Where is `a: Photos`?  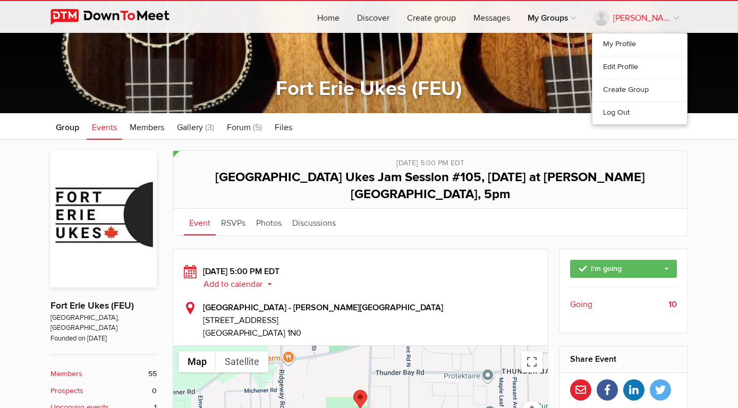
a: Photos is located at coordinates (269, 222).